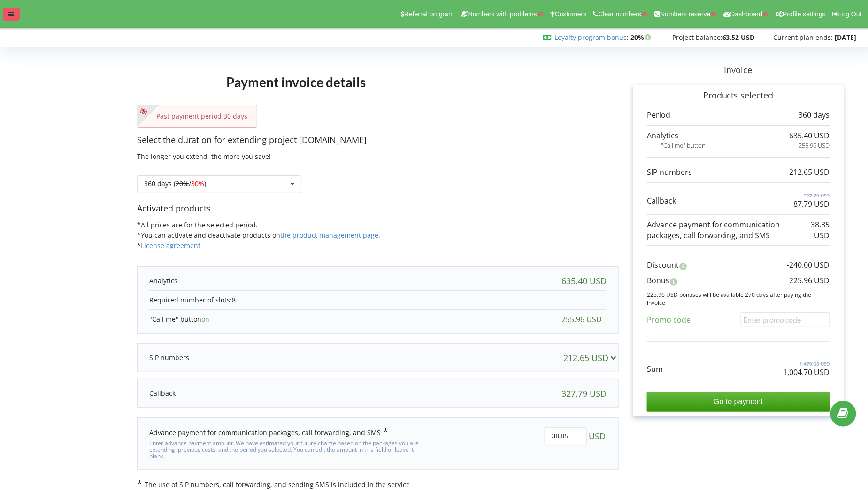  I want to click on a: License agreement, so click(171, 245).